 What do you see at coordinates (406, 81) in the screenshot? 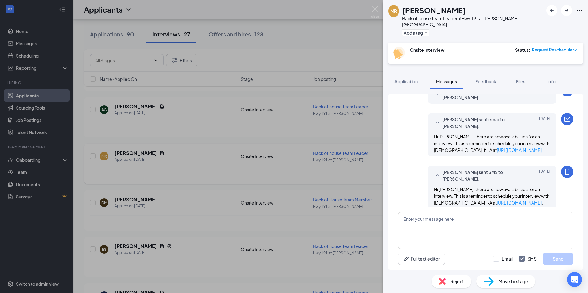
I see `span: Application` at bounding box center [406, 81].